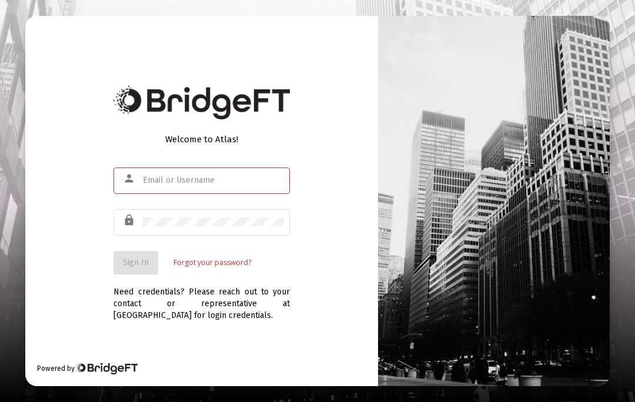  I want to click on mat-icon: lock, so click(130, 221).